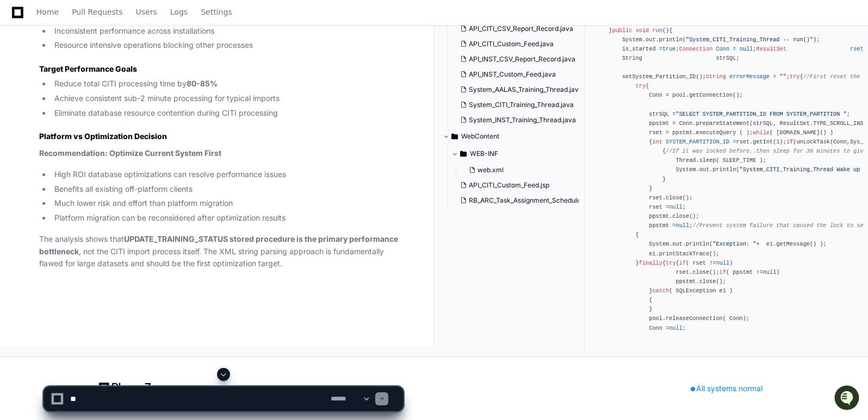 This screenshot has height=420, width=868. I want to click on button: API_CITI_Custom_Feed.java, so click(517, 44).